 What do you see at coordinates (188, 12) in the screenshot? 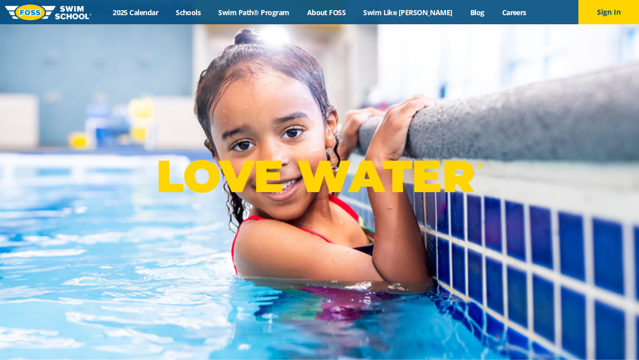
I see `a: Schools` at bounding box center [188, 12].